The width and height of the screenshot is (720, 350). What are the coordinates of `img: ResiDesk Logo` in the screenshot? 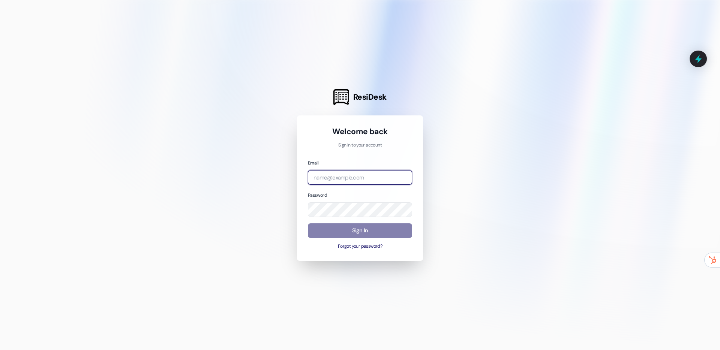 It's located at (341, 97).